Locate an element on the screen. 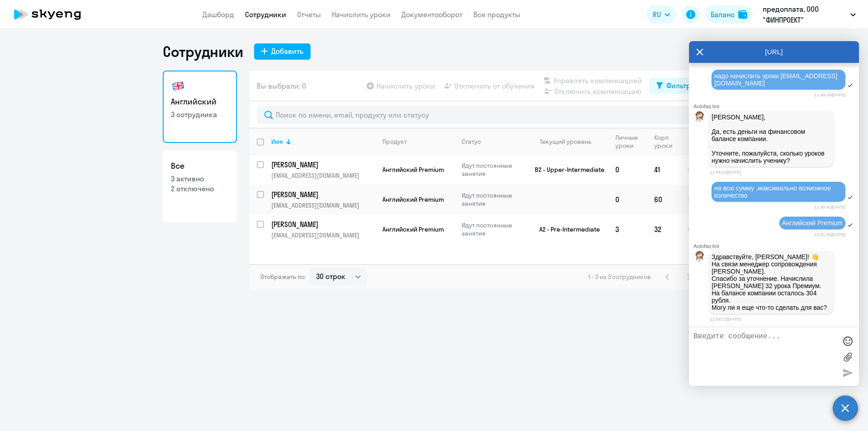 Image resolution: width=868 pixels, height=431 pixels. a: Документооборот is located at coordinates (431, 15).